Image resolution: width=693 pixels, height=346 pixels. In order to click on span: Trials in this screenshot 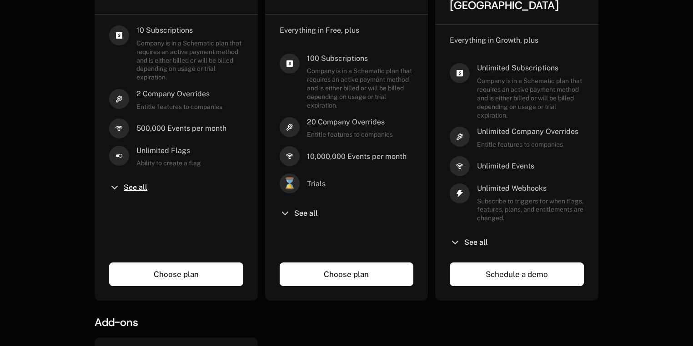, I will do `click(316, 184)`.